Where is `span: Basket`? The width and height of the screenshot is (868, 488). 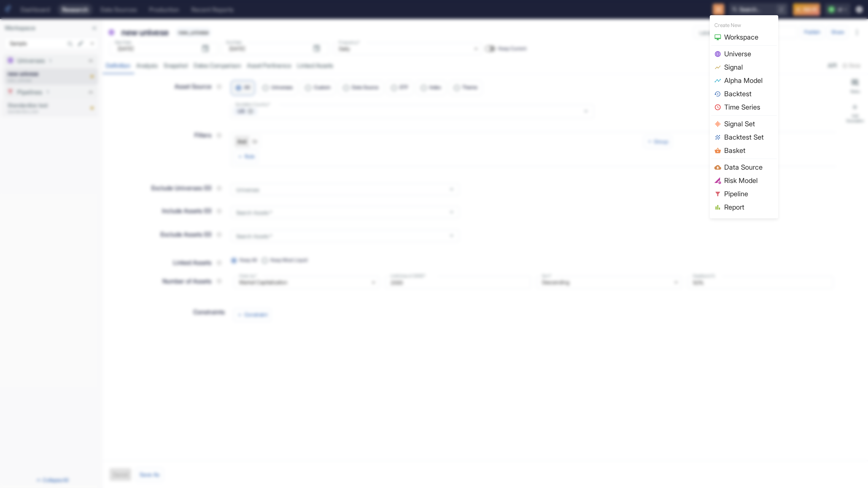 span: Basket is located at coordinates (749, 150).